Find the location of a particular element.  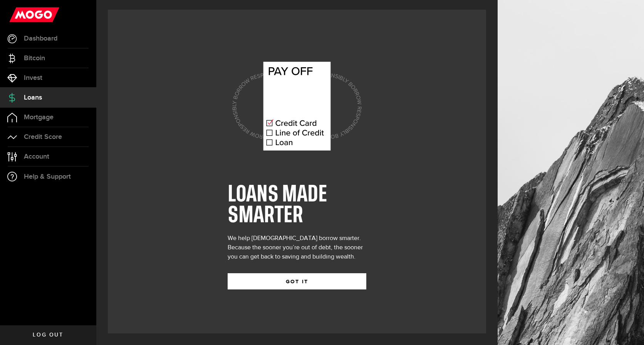

span: Bitcoin is located at coordinates (34, 58).